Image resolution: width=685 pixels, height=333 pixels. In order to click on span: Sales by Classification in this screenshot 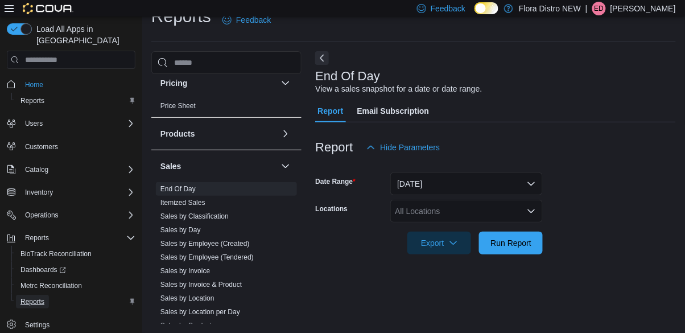, I will do `click(195, 216)`.